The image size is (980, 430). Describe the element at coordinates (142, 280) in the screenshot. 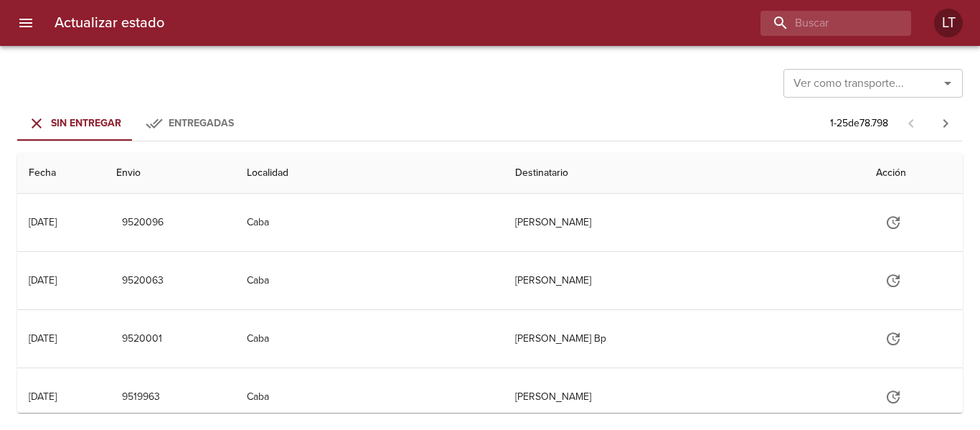

I see `button: 9520063` at that location.